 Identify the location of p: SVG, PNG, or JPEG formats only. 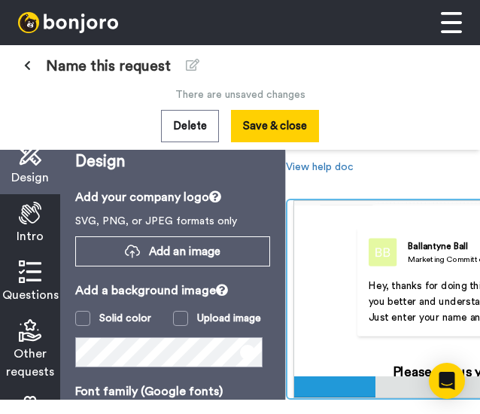
(172, 221).